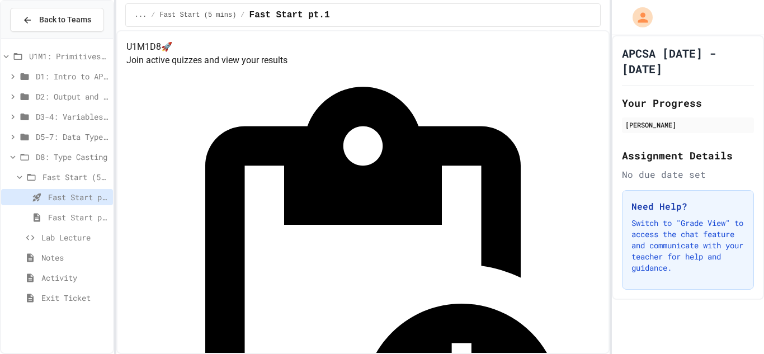  What do you see at coordinates (688, 155) in the screenshot?
I see `h2: Assignment Details` at bounding box center [688, 155].